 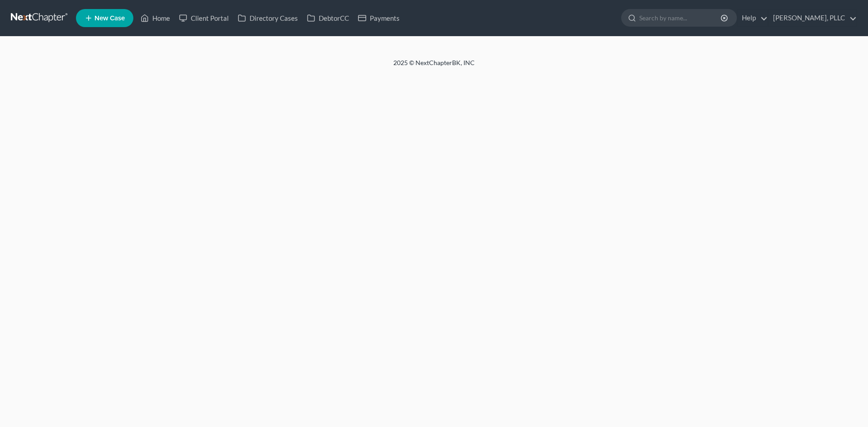 I want to click on a: Payments, so click(x=379, y=18).